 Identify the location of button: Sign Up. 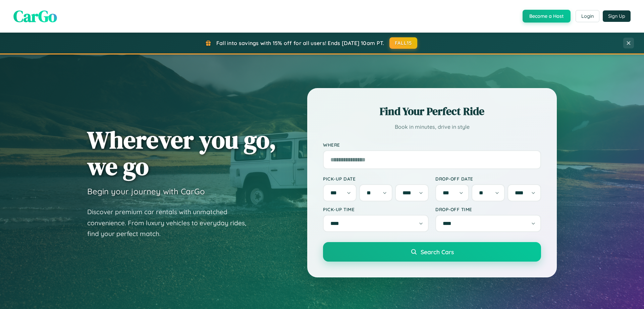
(617, 16).